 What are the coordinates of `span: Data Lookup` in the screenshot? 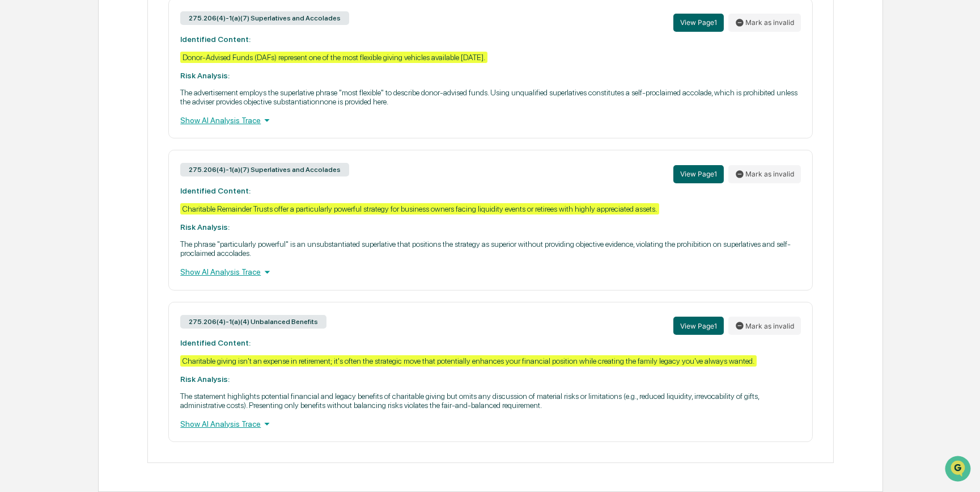 It's located at (47, 170).